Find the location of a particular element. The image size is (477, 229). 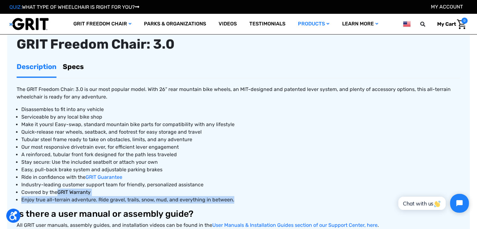

a: Account is located at coordinates (447, 7).